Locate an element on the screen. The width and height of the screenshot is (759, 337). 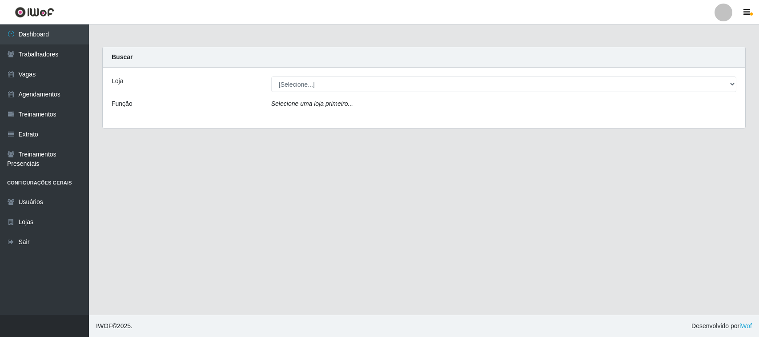
label: Função is located at coordinates (122, 104).